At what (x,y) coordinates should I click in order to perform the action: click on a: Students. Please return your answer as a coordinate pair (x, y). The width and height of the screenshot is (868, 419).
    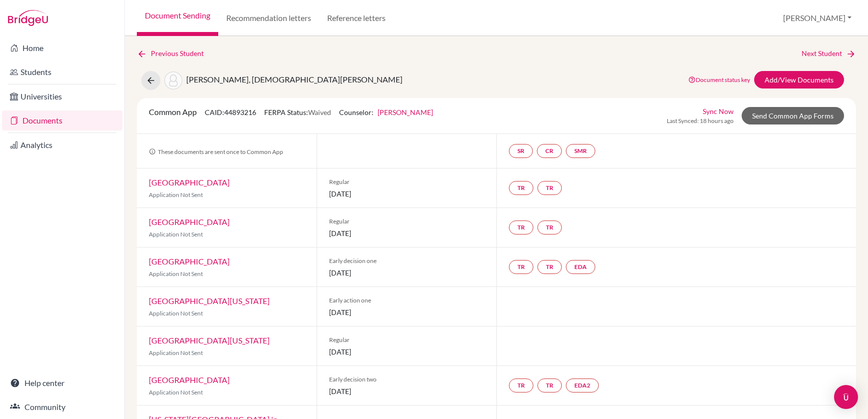
    Looking at the image, I should click on (62, 72).